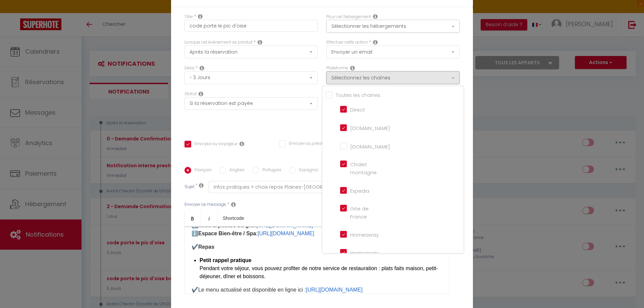 Image resolution: width=644 pixels, height=308 pixels. Describe the element at coordinates (201, 171) in the screenshot. I see `label: Français` at that location.